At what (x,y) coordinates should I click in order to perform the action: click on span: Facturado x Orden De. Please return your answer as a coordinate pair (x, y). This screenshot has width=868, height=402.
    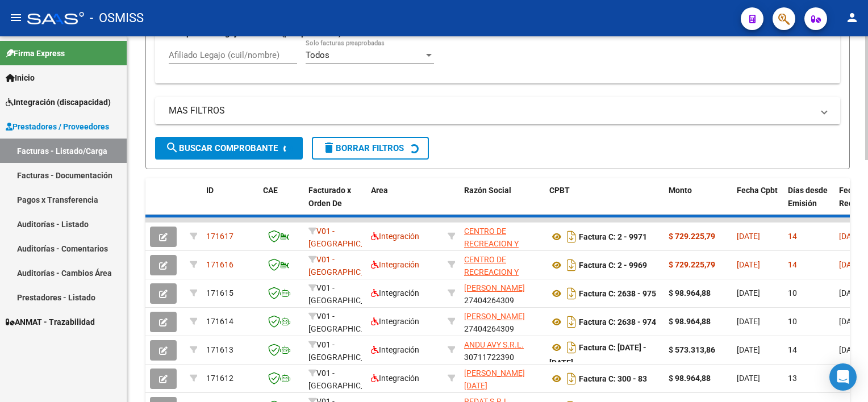
    Looking at the image, I should click on (330, 196).